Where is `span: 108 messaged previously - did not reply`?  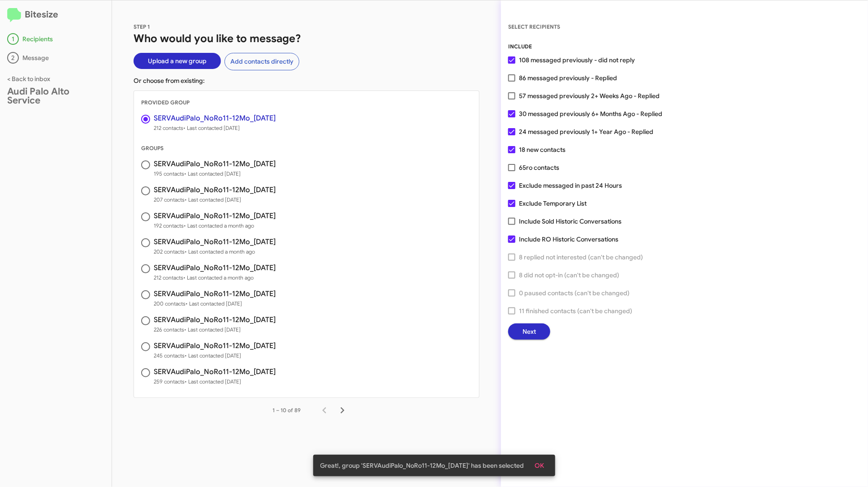 span: 108 messaged previously - did not reply is located at coordinates (577, 60).